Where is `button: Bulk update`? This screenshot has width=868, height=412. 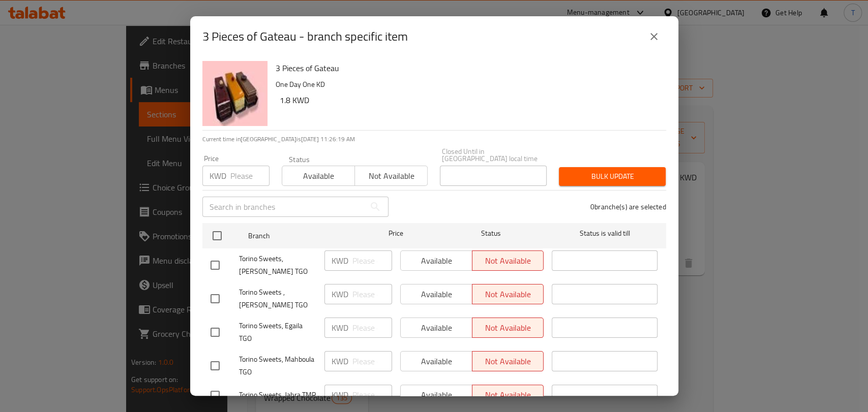 button: Bulk update is located at coordinates (612, 176).